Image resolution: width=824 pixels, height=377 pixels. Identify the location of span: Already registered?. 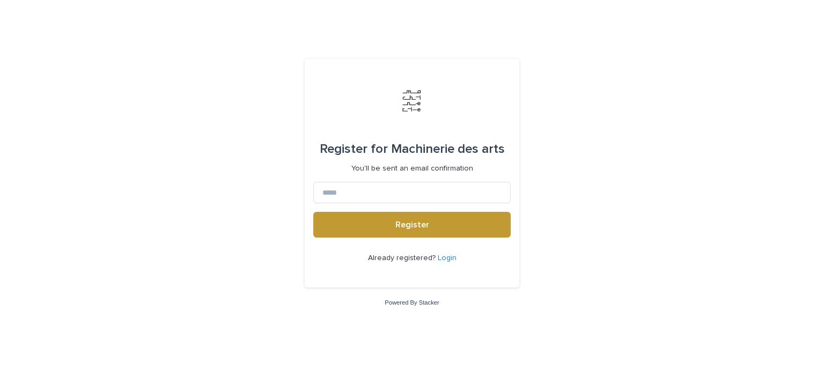
(403, 258).